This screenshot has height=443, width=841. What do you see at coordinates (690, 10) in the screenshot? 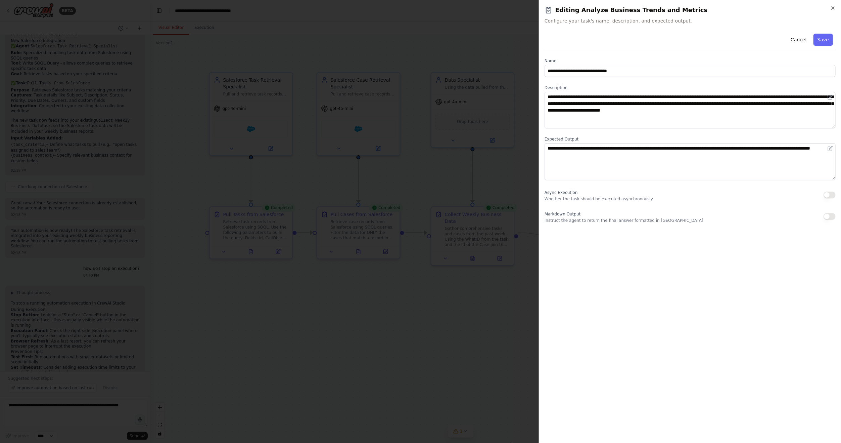
I see `h2: Editing Analyze Business Trends and Metrics` at bounding box center [690, 10].